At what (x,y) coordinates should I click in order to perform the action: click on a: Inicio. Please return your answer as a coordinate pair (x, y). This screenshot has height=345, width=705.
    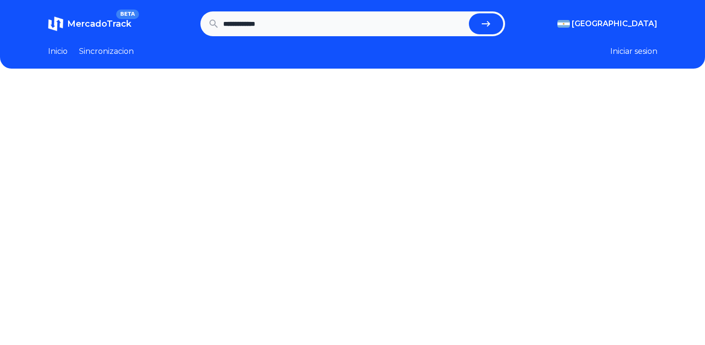
    Looking at the image, I should click on (58, 51).